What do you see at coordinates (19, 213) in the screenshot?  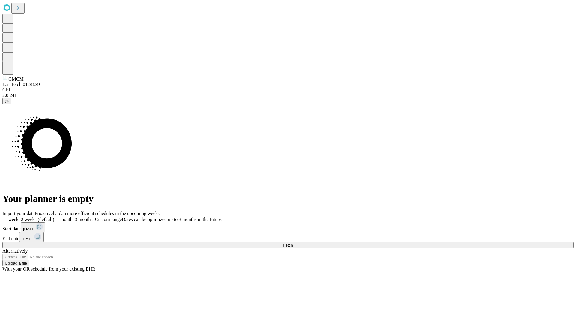 I see `span: Import your data` at bounding box center [19, 213].